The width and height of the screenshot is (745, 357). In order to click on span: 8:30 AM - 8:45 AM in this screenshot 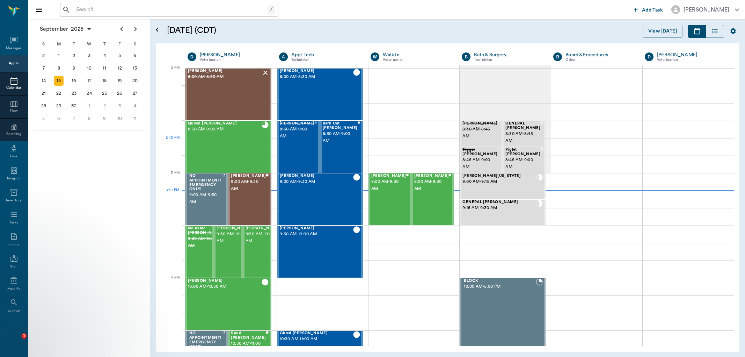, I will do `click(523, 137)`.